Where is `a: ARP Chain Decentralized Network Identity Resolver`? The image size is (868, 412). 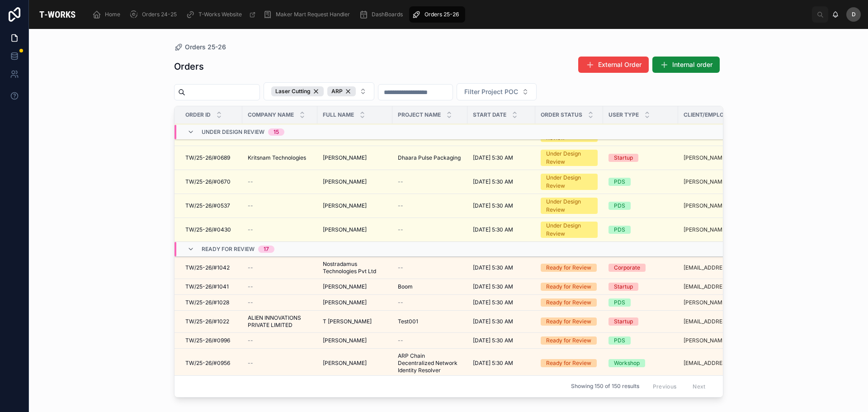 a: ARP Chain Decentralized Network Identity Resolver is located at coordinates (430, 363).